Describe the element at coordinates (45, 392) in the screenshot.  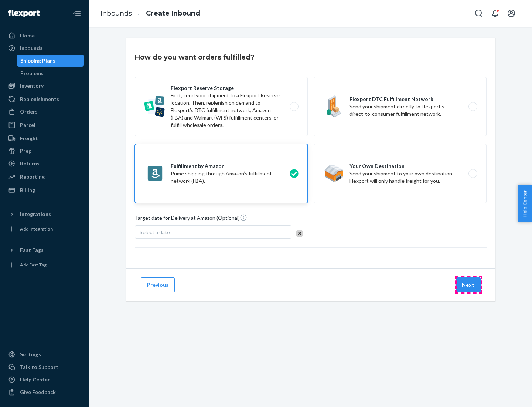
I see `button: Give Feedback` at that location.